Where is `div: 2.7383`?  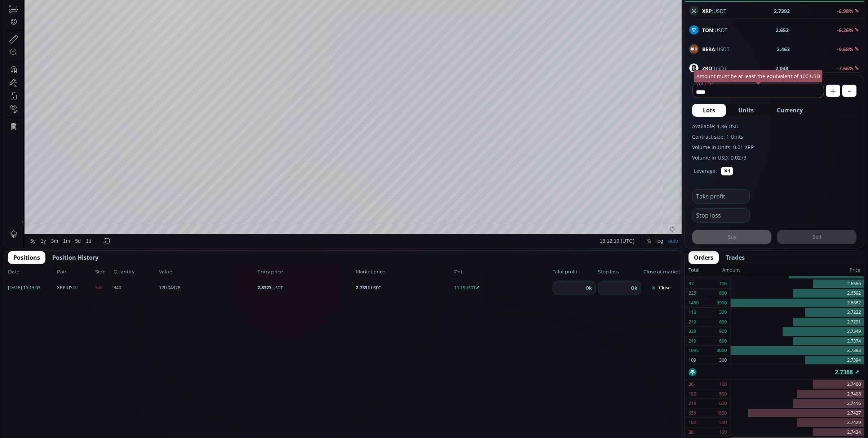
div: 2.7383 is located at coordinates (797, 350).